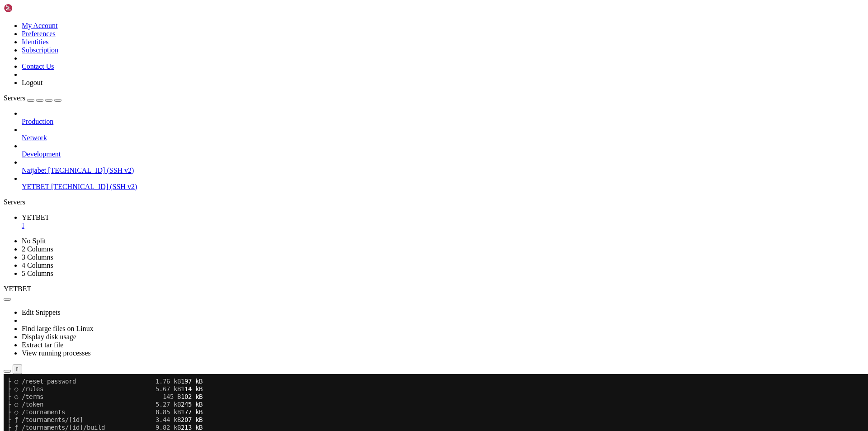  I want to click on a: Contact Us, so click(38, 66).